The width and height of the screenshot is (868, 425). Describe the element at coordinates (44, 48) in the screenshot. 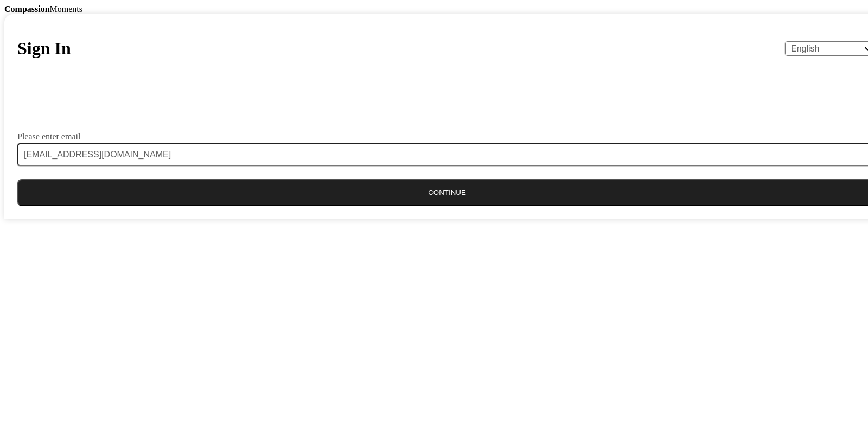

I see `h1: Sign In` at that location.